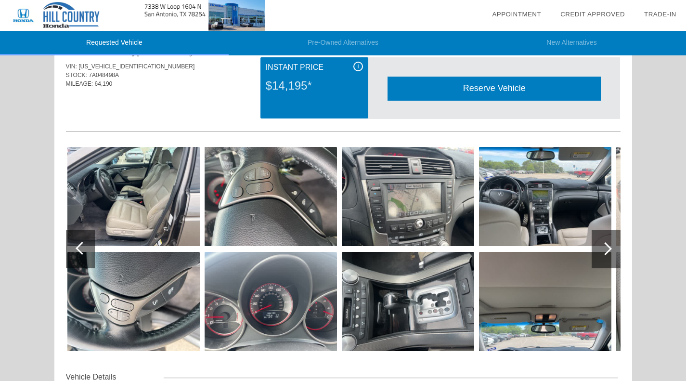  What do you see at coordinates (104, 84) in the screenshot?
I see `span: 64,190` at bounding box center [104, 84].